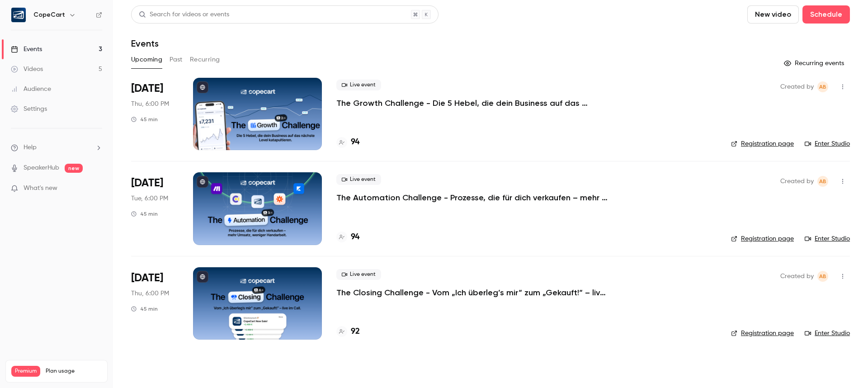  Describe the element at coordinates (184, 15) in the screenshot. I see `div: Search for videos or events` at that location.